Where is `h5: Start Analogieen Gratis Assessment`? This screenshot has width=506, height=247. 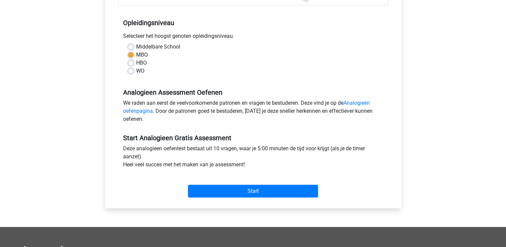 h5: Start Analogieen Gratis Assessment is located at coordinates (253, 138).